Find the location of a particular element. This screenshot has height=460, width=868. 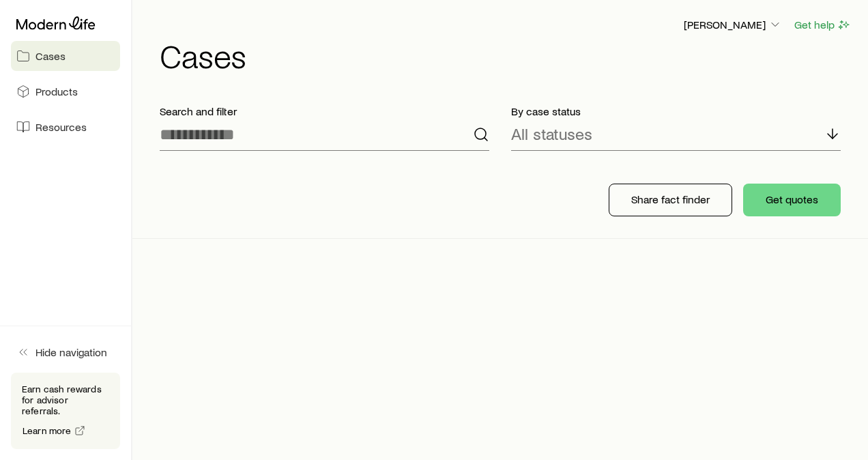

p: Earn cash rewards for advisor referrals. is located at coordinates (65, 399).